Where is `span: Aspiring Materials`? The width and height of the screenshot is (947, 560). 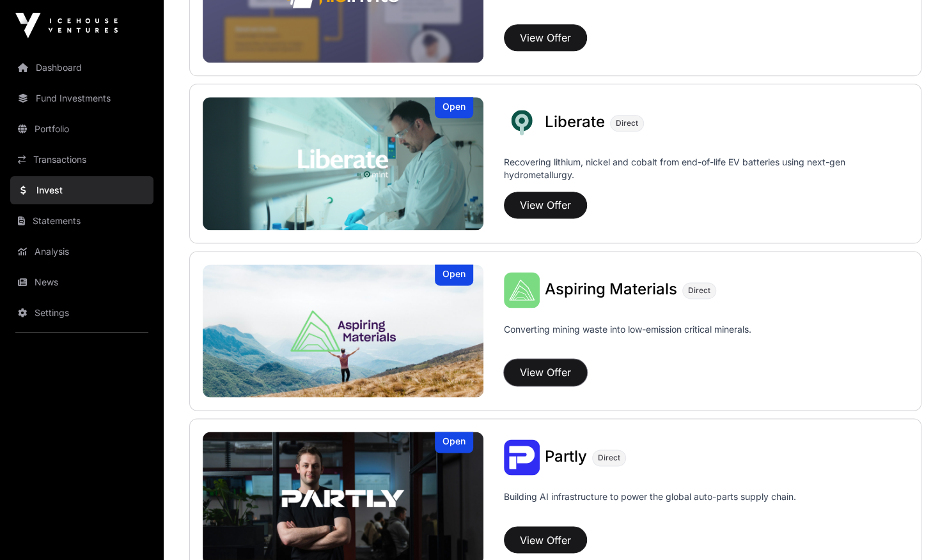
span: Aspiring Materials is located at coordinates (611, 289).